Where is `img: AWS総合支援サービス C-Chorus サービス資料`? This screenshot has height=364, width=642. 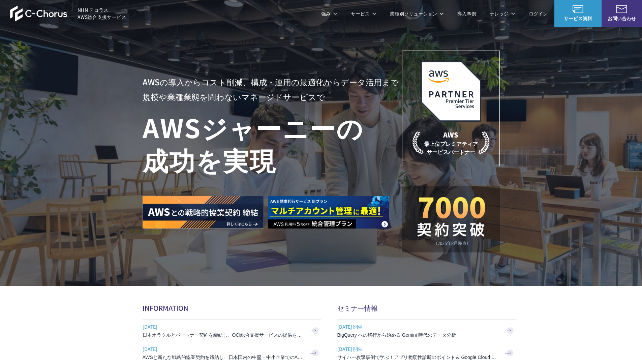 img: AWS総合支援サービス C-Chorus サービス資料 is located at coordinates (578, 9).